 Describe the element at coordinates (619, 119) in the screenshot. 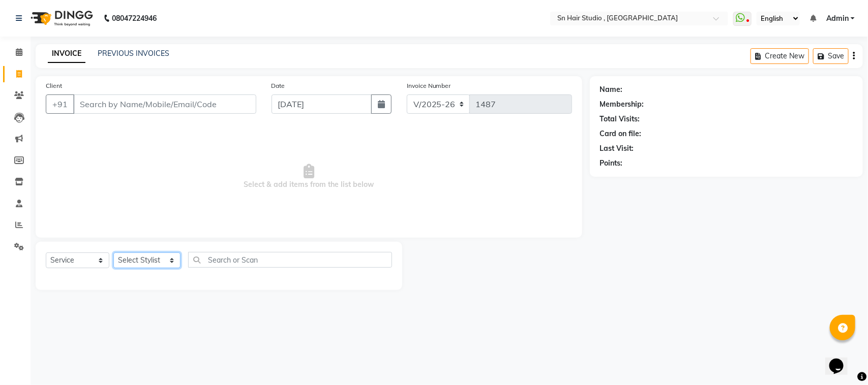

I see `div: Total Visits:` at that location.